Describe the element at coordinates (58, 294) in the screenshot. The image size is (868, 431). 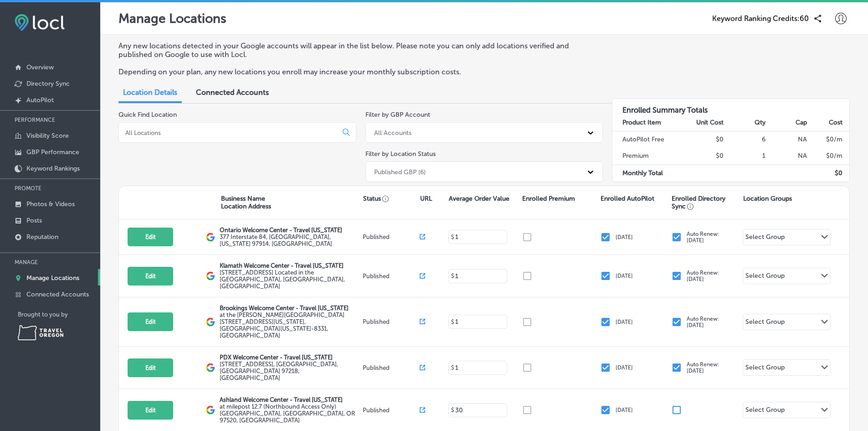
I see `p: Connected Accounts` at that location.